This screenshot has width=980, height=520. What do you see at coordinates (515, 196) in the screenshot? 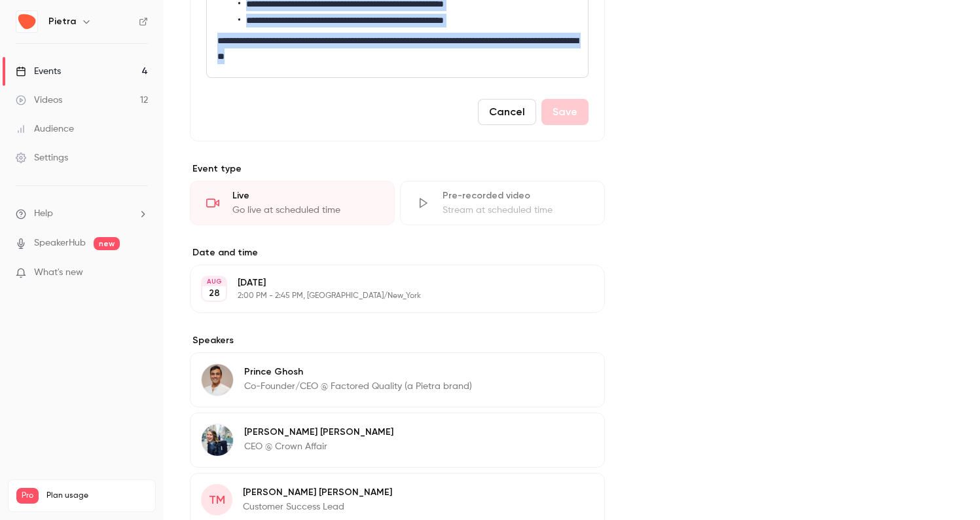
I see `div: Pre-recorded video` at bounding box center [515, 196].